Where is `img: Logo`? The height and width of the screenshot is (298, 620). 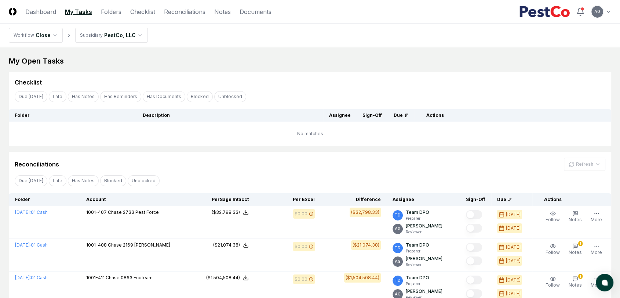
img: Logo is located at coordinates (12, 11).